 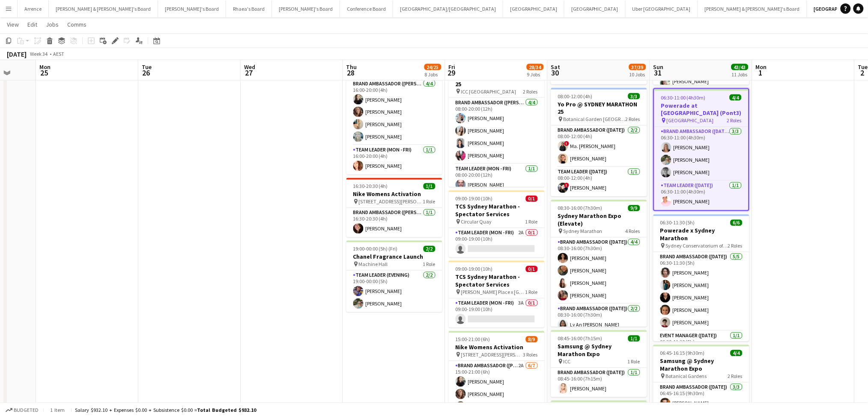 I want to click on button: Budgeted, so click(x=22, y=410).